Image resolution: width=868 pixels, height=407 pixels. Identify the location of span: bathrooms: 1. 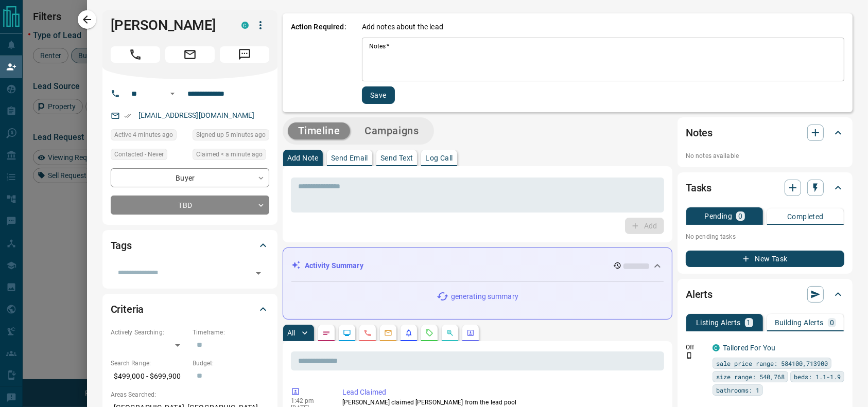
(738, 390).